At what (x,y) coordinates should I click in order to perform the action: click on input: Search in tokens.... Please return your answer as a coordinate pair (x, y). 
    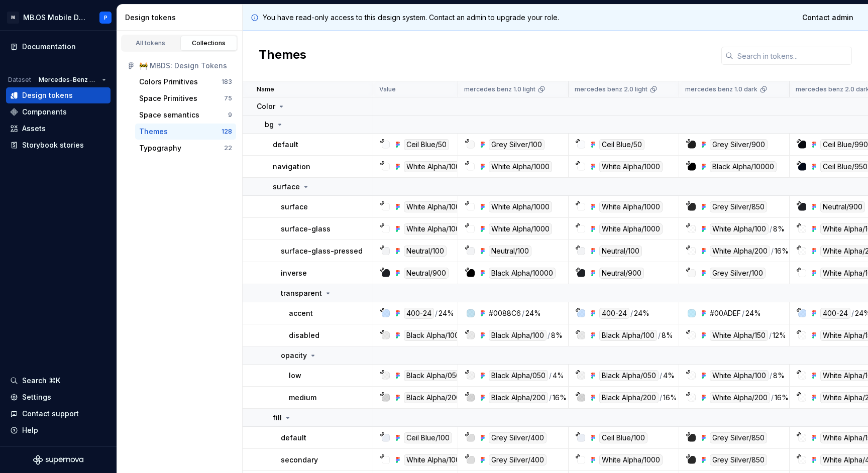
    Looking at the image, I should click on (792, 56).